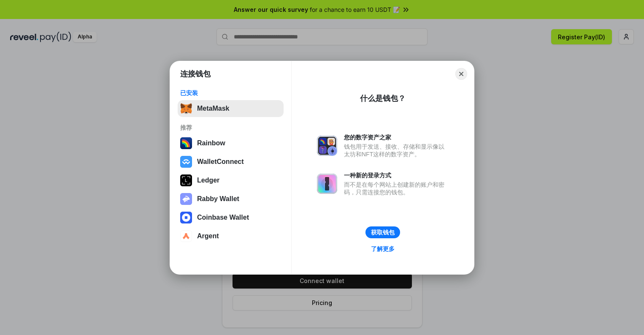 Image resolution: width=644 pixels, height=335 pixels. What do you see at coordinates (396, 189) in the screenshot?
I see `div: 而不是在每个网站上创建新的账户和密码，只需连接您的钱包。` at bounding box center [396, 189].